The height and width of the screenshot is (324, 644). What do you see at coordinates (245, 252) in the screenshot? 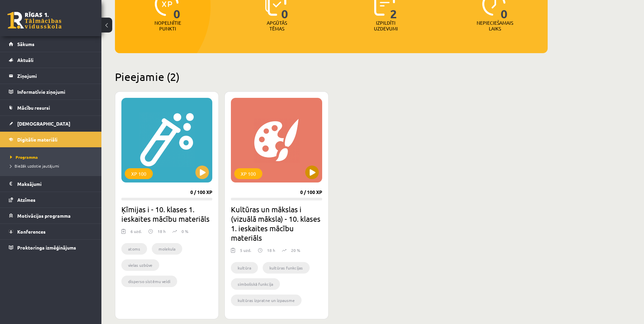
I see `div: 5 uzd.` at bounding box center [245, 252].